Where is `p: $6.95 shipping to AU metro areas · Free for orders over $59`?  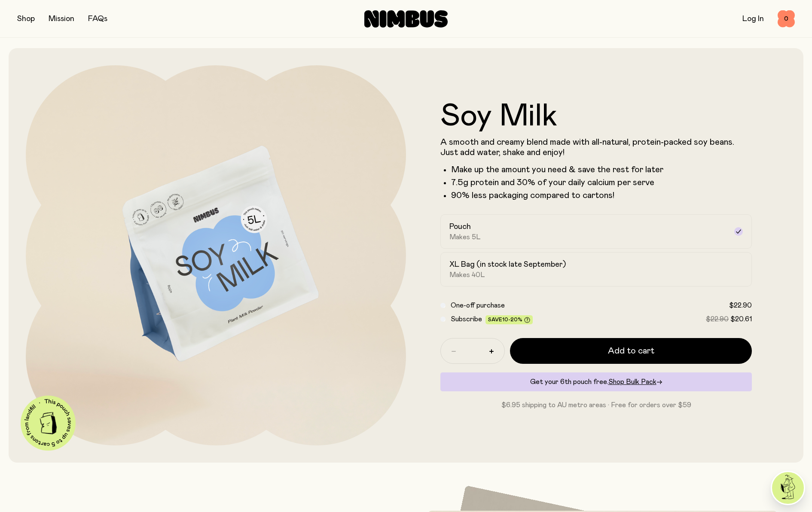 p: $6.95 shipping to AU metro areas · Free for orders over $59 is located at coordinates (596, 405).